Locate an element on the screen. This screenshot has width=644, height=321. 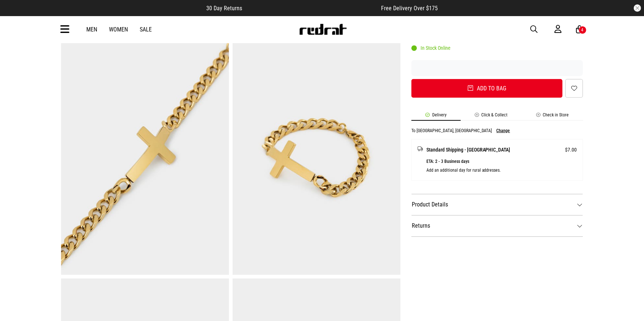
p: ETA: 2 - 3 Business days Add an additional day for rural addresses. is located at coordinates (502, 166).